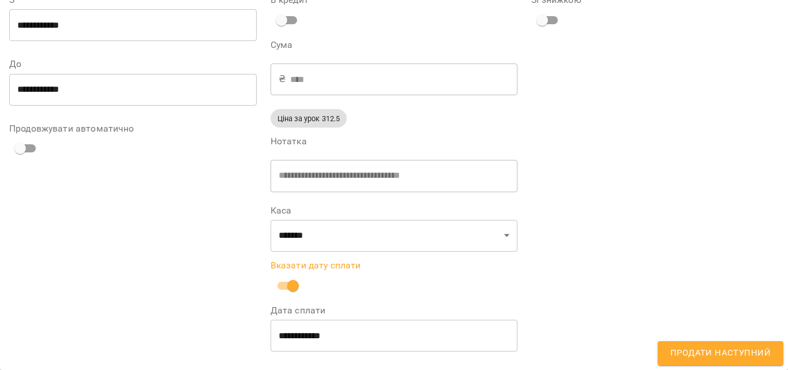 The height and width of the screenshot is (370, 788). Describe the element at coordinates (133, 129) in the screenshot. I see `label: Продовжувати автоматично` at that location.